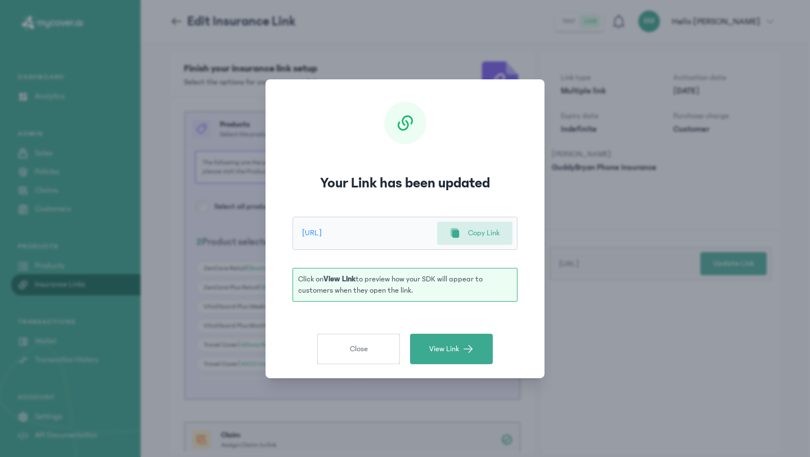 This screenshot has width=810, height=457. I want to click on button: Close, so click(358, 349).